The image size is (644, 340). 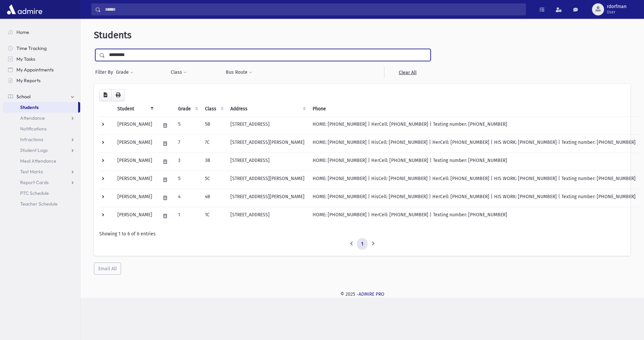 I want to click on span: Student Logs, so click(x=34, y=150).